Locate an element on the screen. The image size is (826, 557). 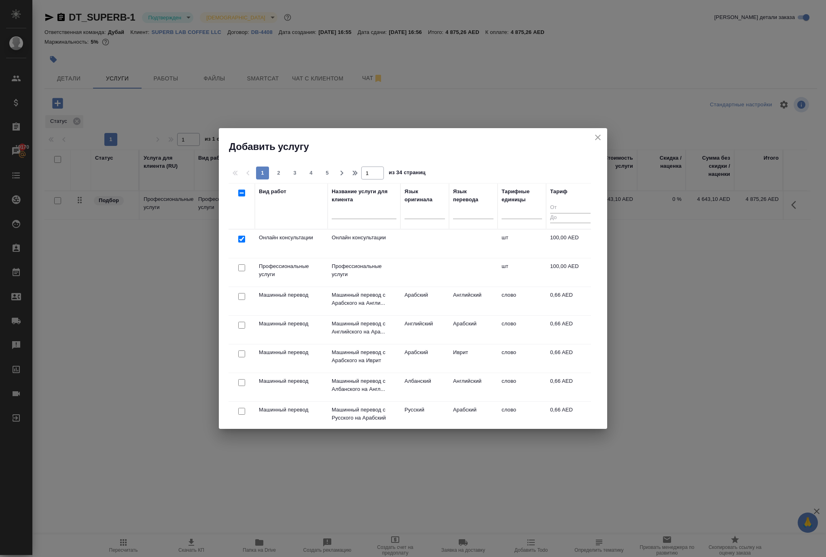
div: Язык оригинала is located at coordinates (425, 196).